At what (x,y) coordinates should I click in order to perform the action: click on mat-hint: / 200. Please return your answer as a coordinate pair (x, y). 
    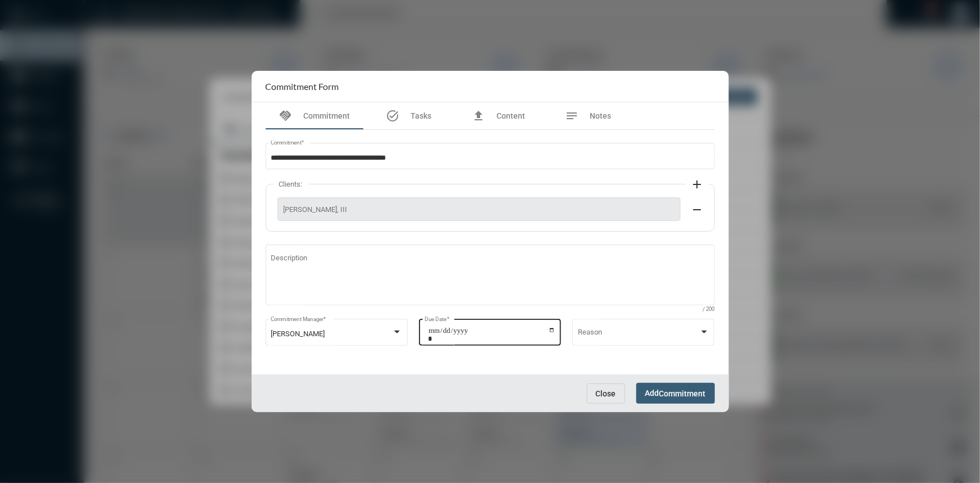
    Looking at the image, I should click on (709, 310).